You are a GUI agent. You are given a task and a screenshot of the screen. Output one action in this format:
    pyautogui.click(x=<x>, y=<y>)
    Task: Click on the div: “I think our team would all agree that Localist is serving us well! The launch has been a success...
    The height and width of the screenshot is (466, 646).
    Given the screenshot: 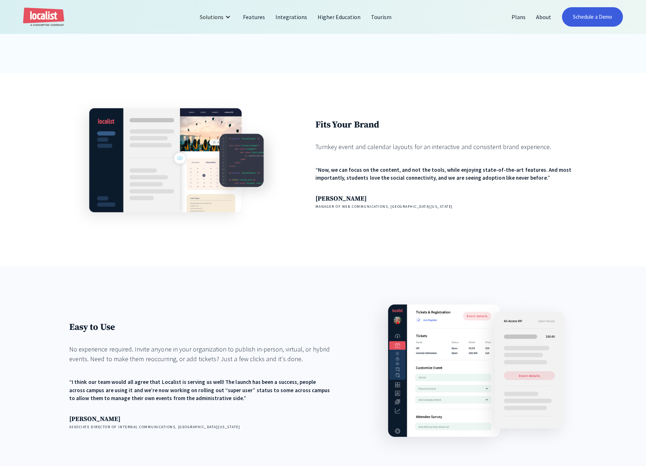 What is the action you would take?
    pyautogui.click(x=200, y=391)
    